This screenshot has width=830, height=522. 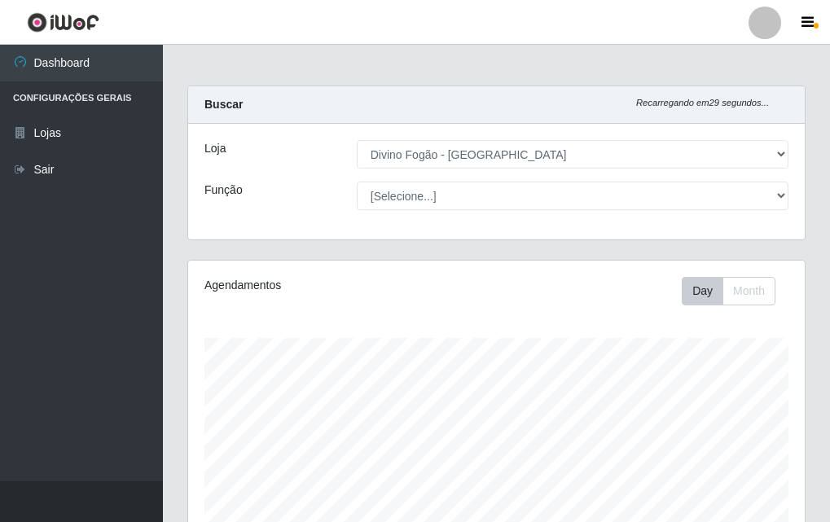 I want to click on strong: Buscar, so click(x=223, y=104).